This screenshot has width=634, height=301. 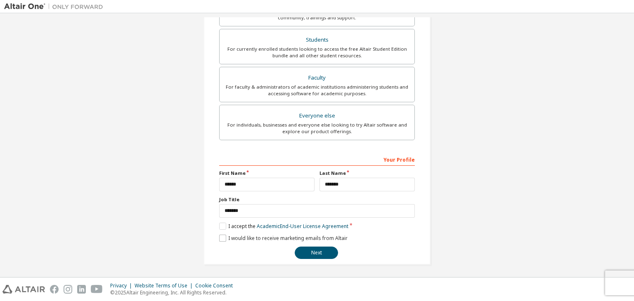 What do you see at coordinates (283, 238) in the screenshot?
I see `label: I would like to receive marketing emails from Altair` at bounding box center [283, 238].